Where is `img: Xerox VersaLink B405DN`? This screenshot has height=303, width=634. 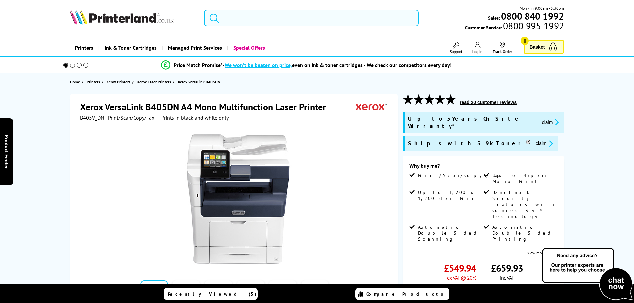
img: Xerox VersaLink B405DN is located at coordinates (235, 200).